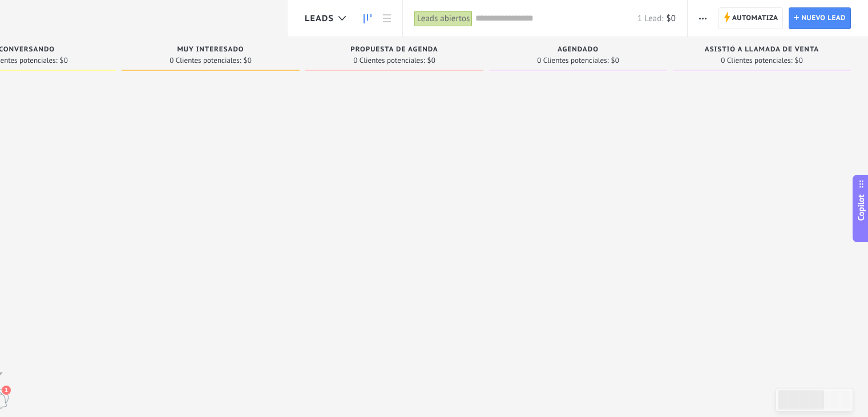 This screenshot has height=417, width=868. Describe the element at coordinates (762, 49) in the screenshot. I see `span: Asistió a llamada de venta` at that location.